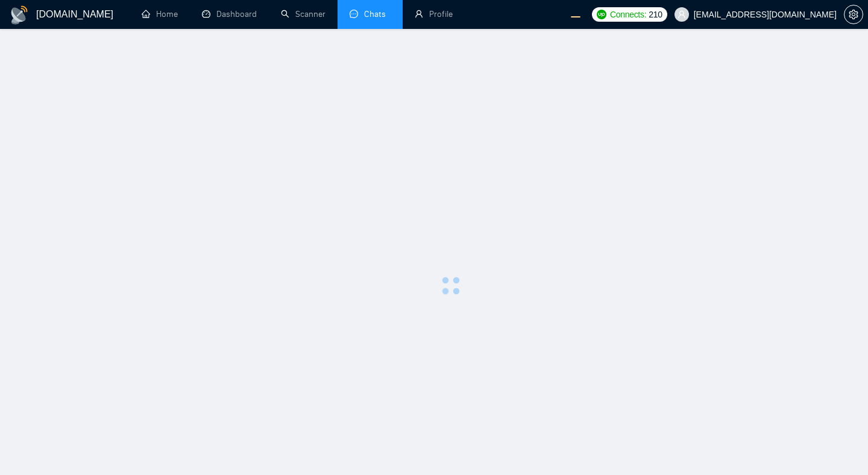 Image resolution: width=868 pixels, height=475 pixels. What do you see at coordinates (628, 15) in the screenshot?
I see `span: Connects:` at bounding box center [628, 15].